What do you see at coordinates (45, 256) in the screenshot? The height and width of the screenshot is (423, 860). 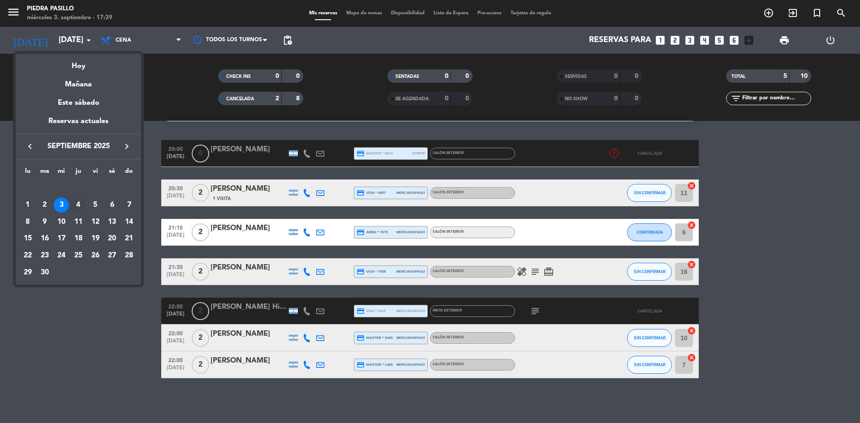 I see `div: 23` at bounding box center [45, 256].